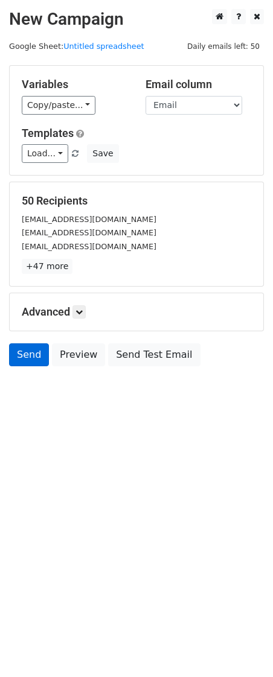 The width and height of the screenshot is (273, 677). Describe the element at coordinates (103, 46) in the screenshot. I see `a: Untitled spreadsheet` at that location.